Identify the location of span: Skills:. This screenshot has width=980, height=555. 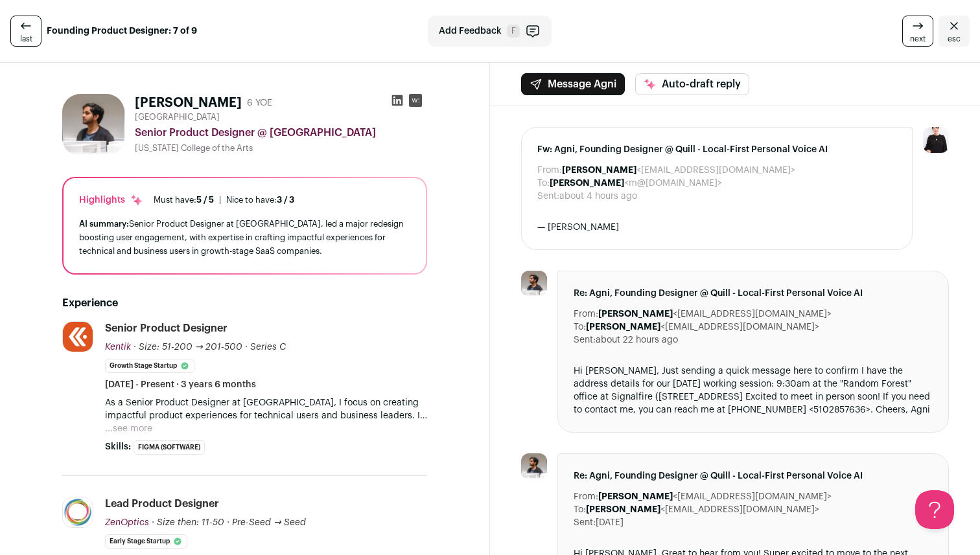
(118, 447).